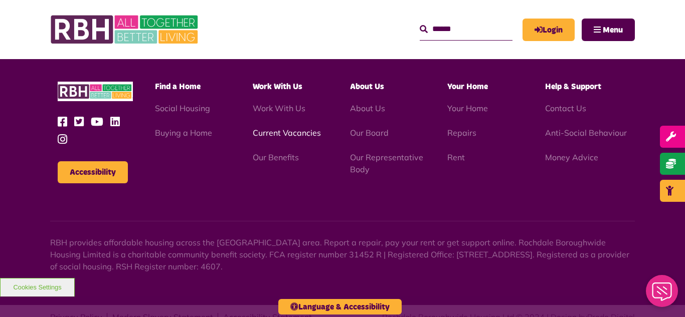 Image resolution: width=685 pixels, height=317 pixels. What do you see at coordinates (613, 30) in the screenshot?
I see `span: Menu` at bounding box center [613, 30].